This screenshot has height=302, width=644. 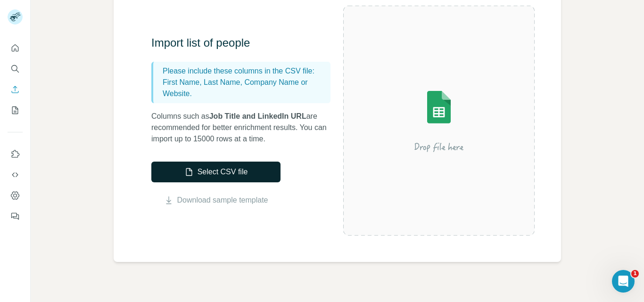 What do you see at coordinates (246, 43) in the screenshot?
I see `h3: Import list of people` at bounding box center [246, 43].